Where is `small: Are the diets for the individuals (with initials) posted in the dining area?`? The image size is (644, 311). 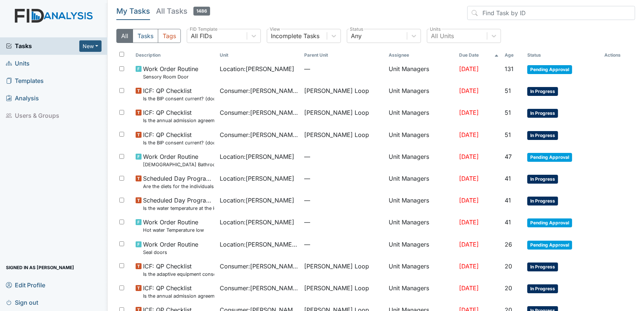 small: Are the diets for the individuals (with initials) posted in the dining area? is located at coordinates (179, 186).